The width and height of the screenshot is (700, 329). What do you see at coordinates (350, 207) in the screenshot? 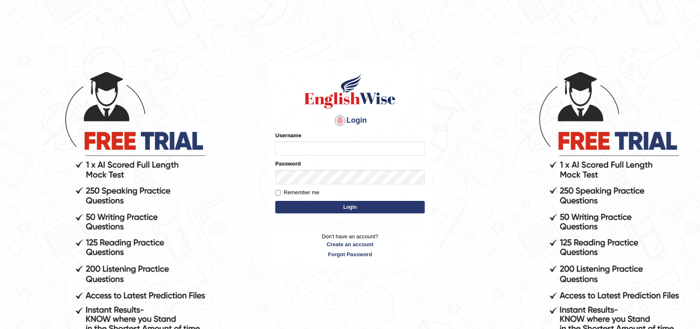
I see `button: Login` at bounding box center [350, 207].